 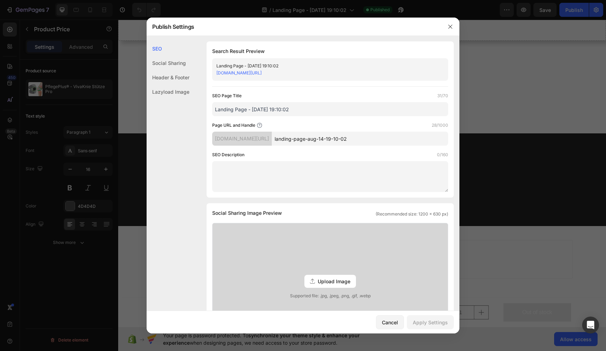 I want to click on span: then drag & drop elements, so click(x=296, y=244).